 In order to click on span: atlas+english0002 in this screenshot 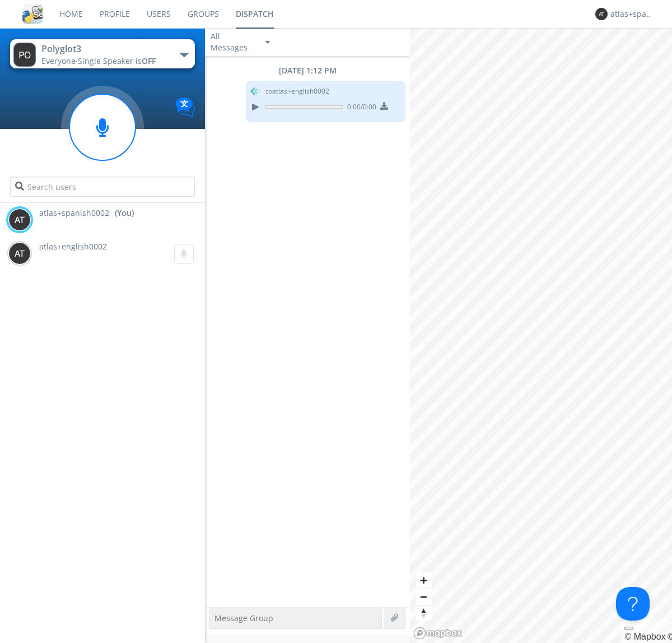, I will do `click(73, 246)`.